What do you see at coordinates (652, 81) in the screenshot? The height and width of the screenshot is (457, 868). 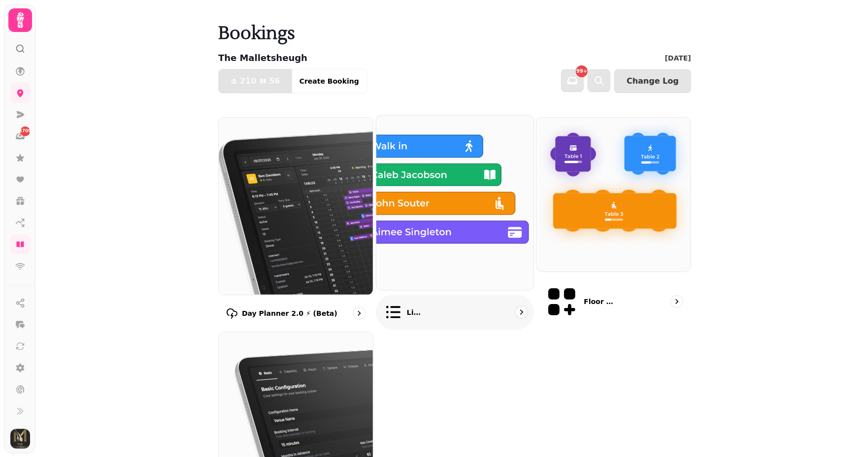 I see `span: Change Log` at bounding box center [652, 81].